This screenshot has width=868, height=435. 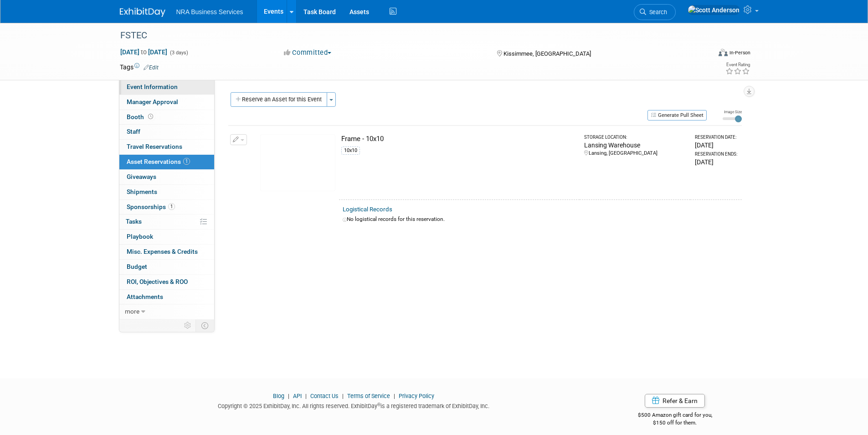 I want to click on a: API, so click(x=297, y=395).